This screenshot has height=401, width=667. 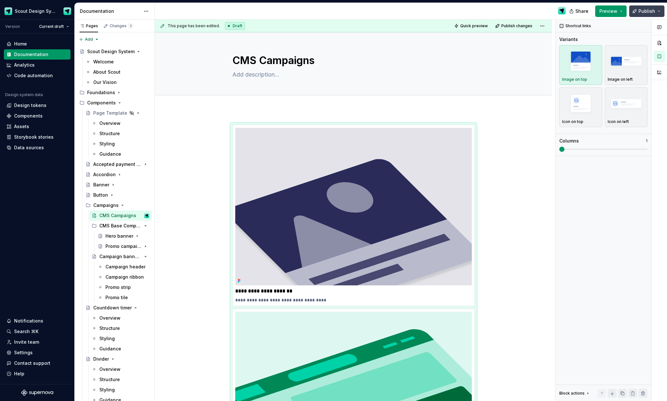 What do you see at coordinates (37, 342) in the screenshot?
I see `a: Invite team` at bounding box center [37, 342].